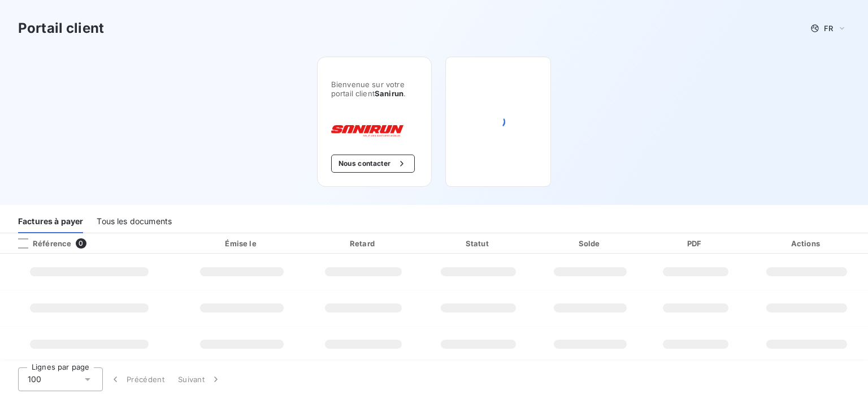 This screenshot has height=398, width=868. Describe the element at coordinates (242, 244) in the screenshot. I see `div: Émise le` at that location.